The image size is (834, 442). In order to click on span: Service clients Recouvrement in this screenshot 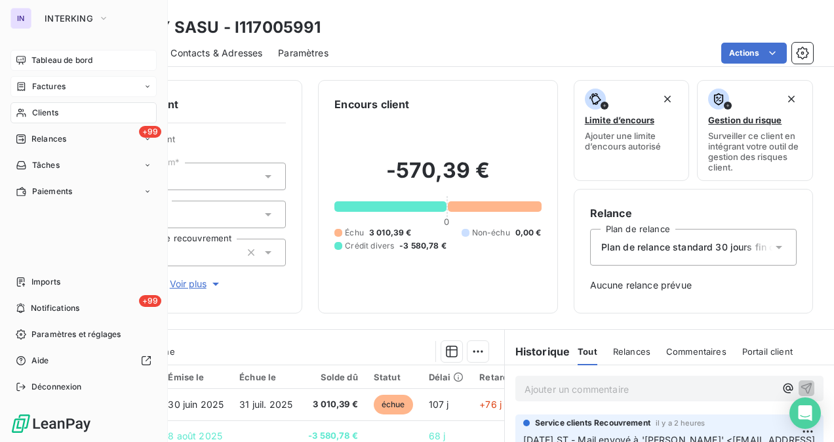, I will do `click(592, 423)`.